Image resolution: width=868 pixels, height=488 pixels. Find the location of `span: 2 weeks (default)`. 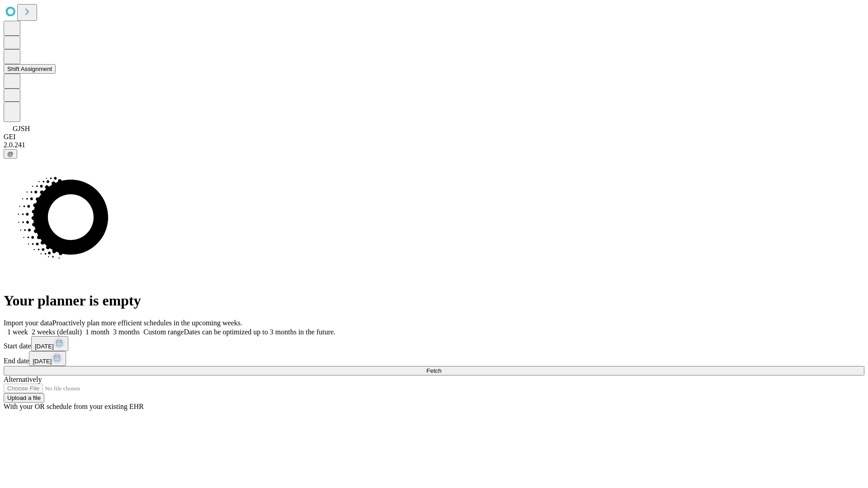

span: 2 weeks (default) is located at coordinates (57, 332).